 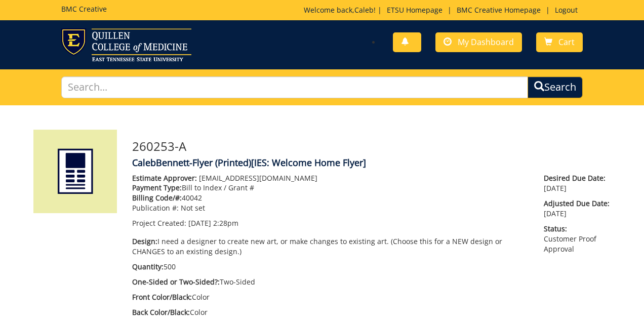 I want to click on p: Welcome back, ! | | |, so click(x=443, y=10).